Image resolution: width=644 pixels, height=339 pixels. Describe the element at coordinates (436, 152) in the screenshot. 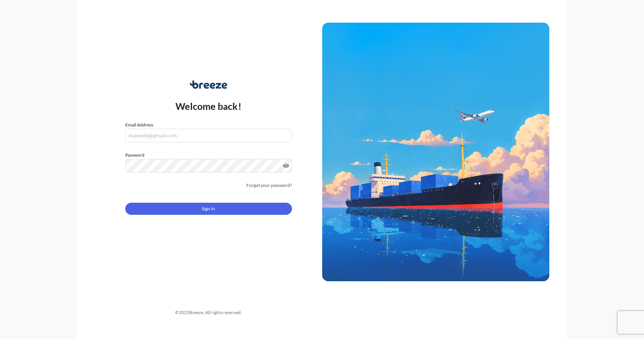

I see `img: Ship illustration` at that location.